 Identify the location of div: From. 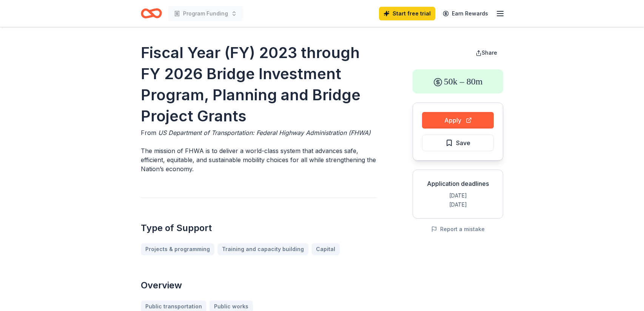
(259, 133).